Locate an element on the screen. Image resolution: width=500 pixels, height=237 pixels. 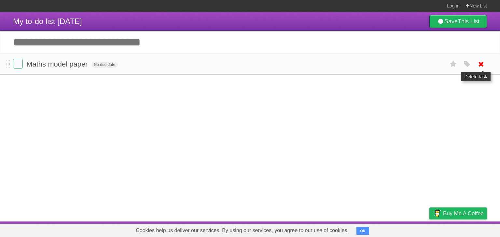
a: Terms is located at coordinates (406, 230).